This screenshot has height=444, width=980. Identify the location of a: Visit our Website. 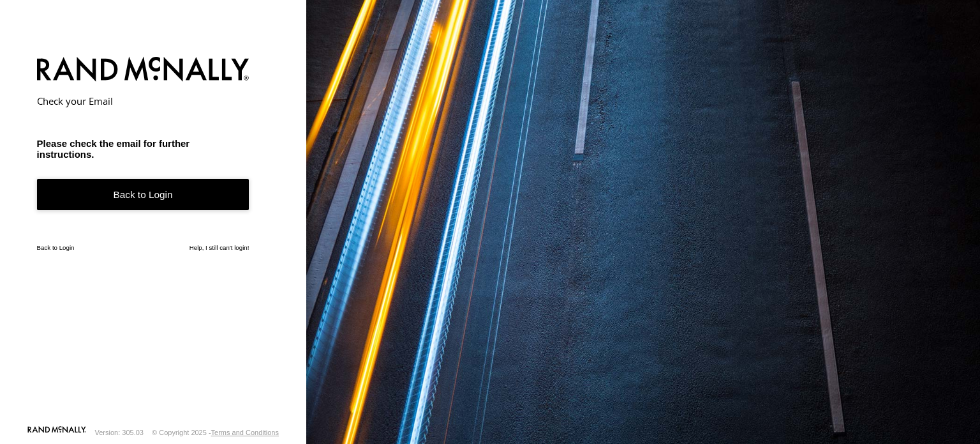
(57, 432).